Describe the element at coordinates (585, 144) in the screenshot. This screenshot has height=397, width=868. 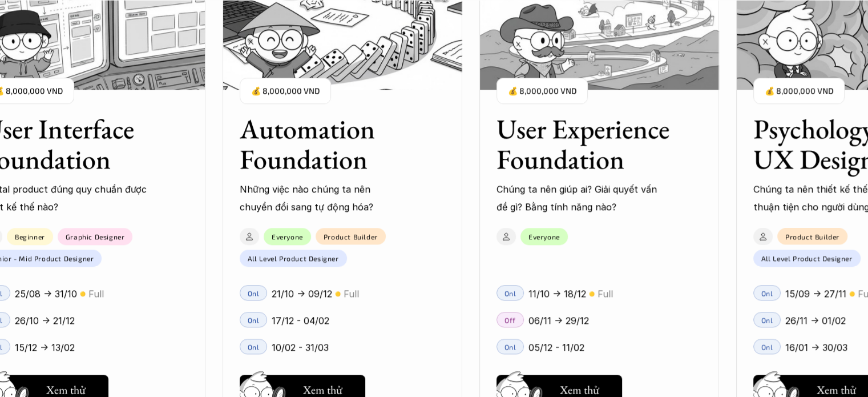
I see `h3: User Experience Foundation` at that location.